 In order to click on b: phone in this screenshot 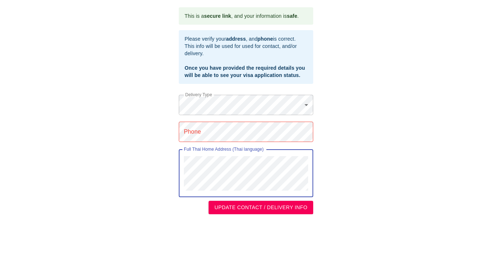, I will do `click(265, 39)`.